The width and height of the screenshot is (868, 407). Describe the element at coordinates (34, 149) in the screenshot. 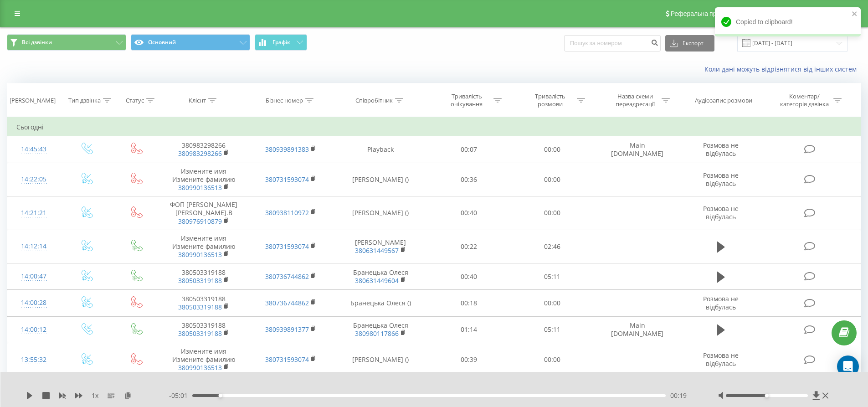

I see `div: 14:45:43` at that location.